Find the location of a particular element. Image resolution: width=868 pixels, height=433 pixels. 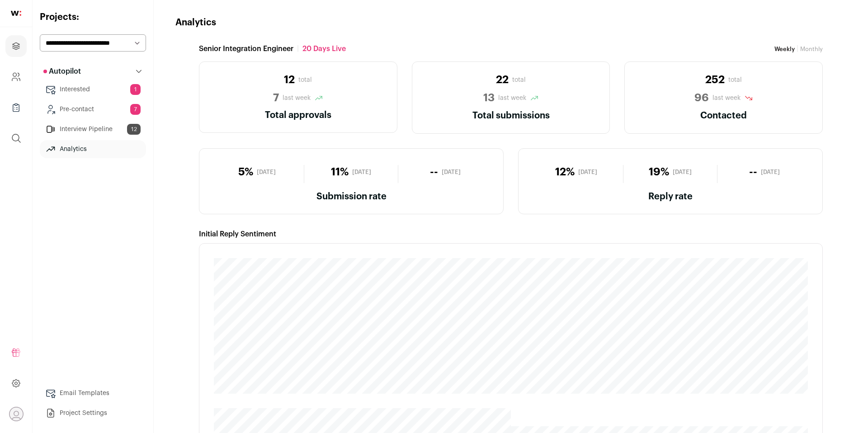

span: Senior Integration Engineer is located at coordinates (246, 48).